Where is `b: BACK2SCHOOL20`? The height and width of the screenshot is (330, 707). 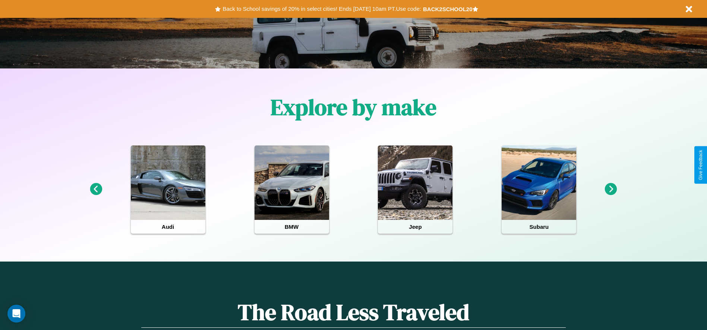 b: BACK2SCHOOL20 is located at coordinates (447, 9).